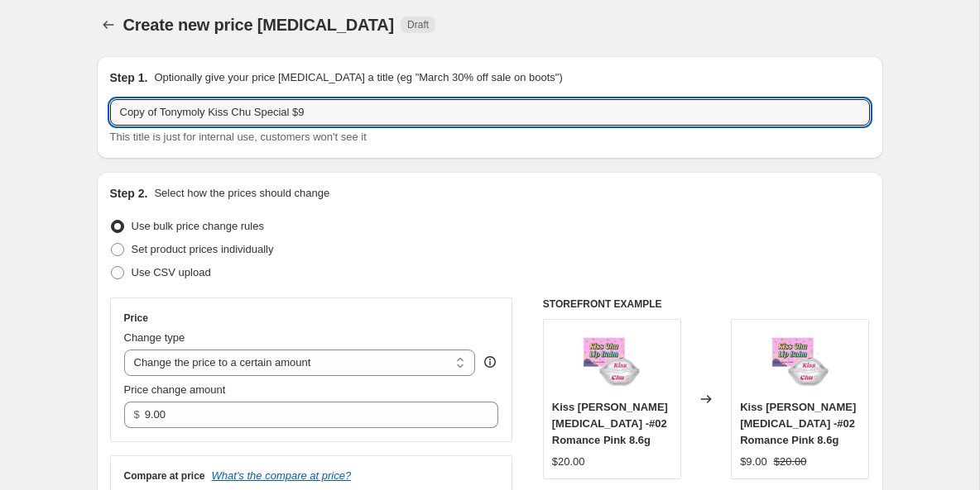 The image size is (980, 490). Describe the element at coordinates (418, 25) in the screenshot. I see `span: Draft` at that location.